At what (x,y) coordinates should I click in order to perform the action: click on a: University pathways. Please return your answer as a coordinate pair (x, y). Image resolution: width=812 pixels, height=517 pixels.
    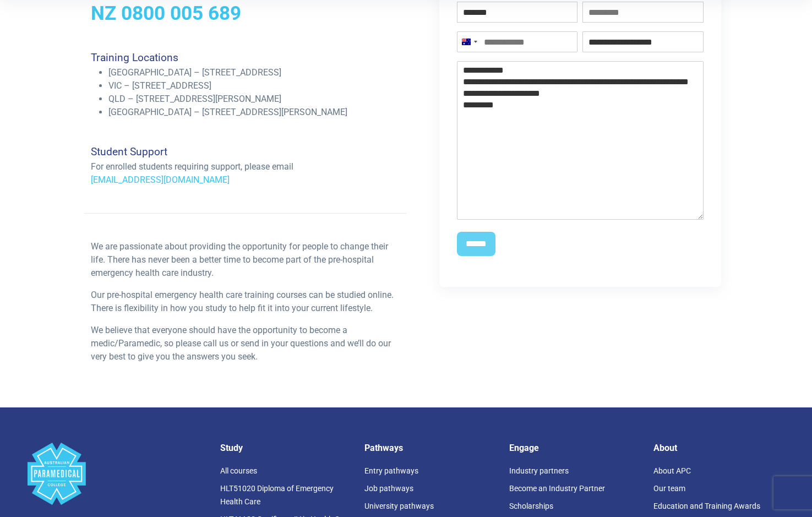
    Looking at the image, I should click on (399, 506).